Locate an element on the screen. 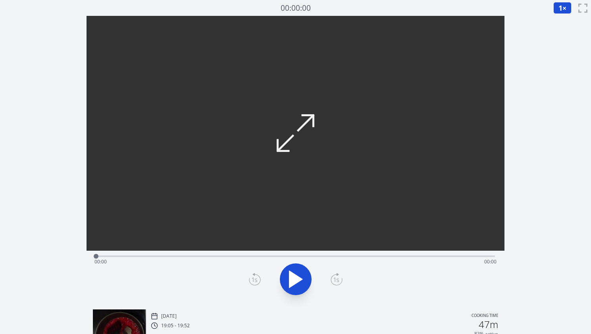  span: 00:00 is located at coordinates (490, 261).